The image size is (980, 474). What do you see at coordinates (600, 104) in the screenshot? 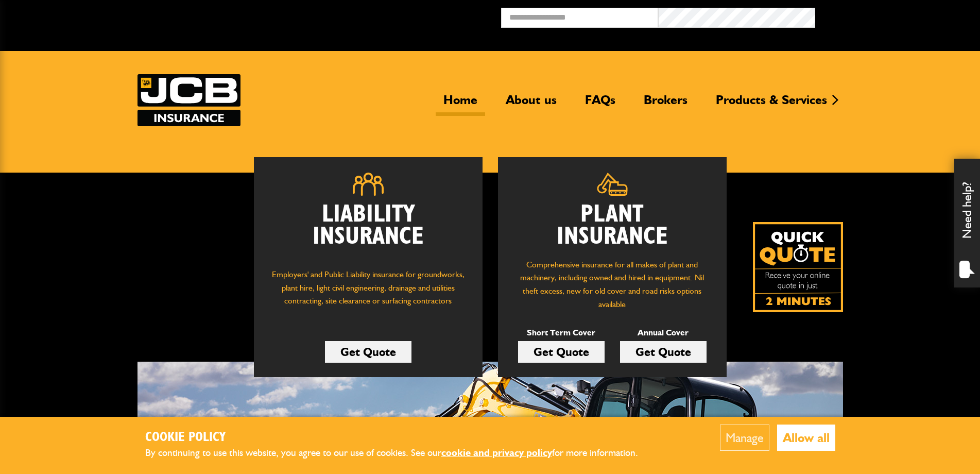
I see `a: FAQs` at bounding box center [600, 104].